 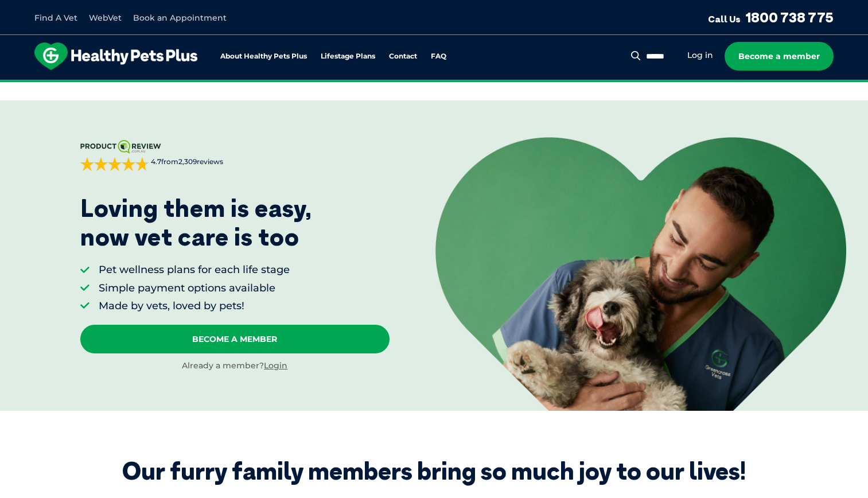 What do you see at coordinates (641, 274) in the screenshot?
I see `img: <p>Loving them is easy, <br /> now vet care is too</p>` at bounding box center [641, 274].